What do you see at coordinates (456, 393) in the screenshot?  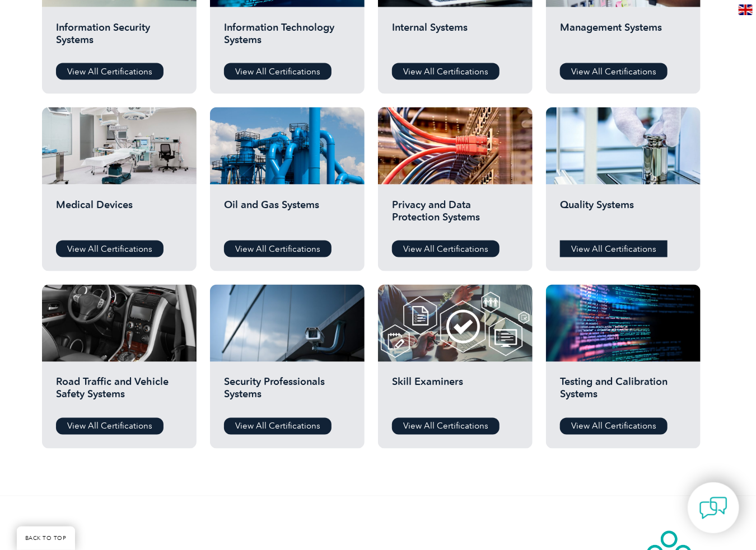 I see `h2: Skill Examiners` at bounding box center [456, 393].